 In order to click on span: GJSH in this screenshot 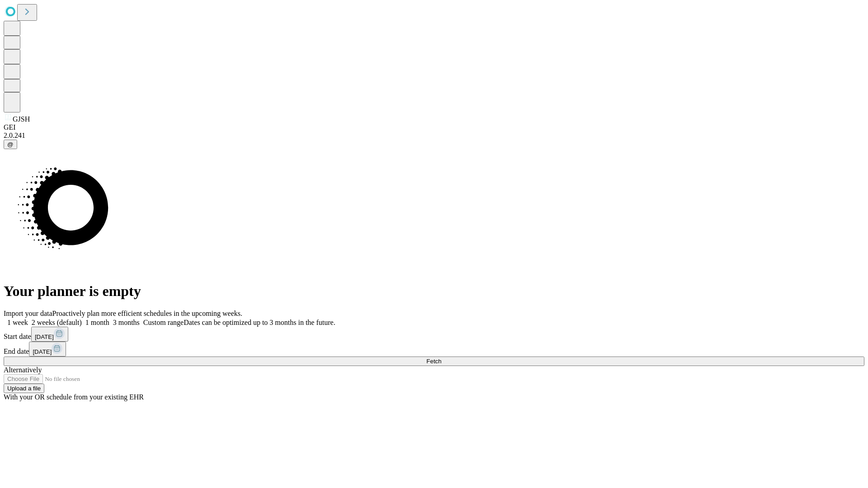, I will do `click(21, 119)`.